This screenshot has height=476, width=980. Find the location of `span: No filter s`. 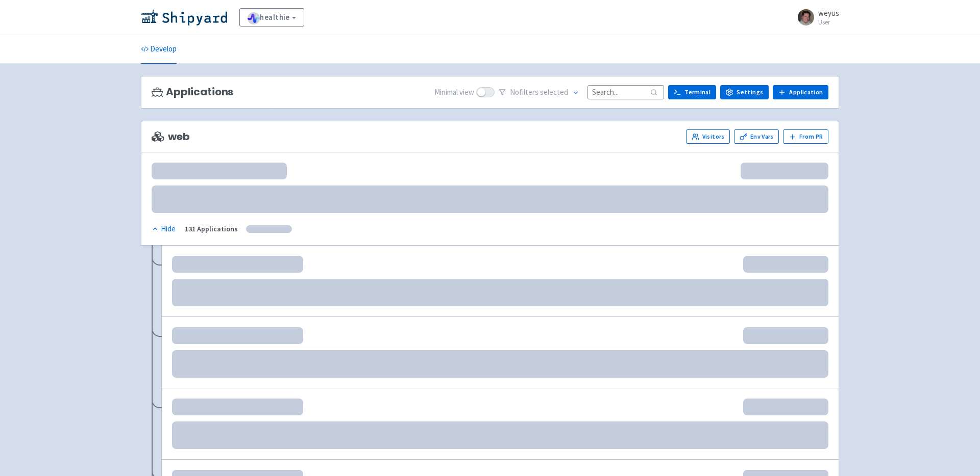

span: No filter s is located at coordinates (539, 92).